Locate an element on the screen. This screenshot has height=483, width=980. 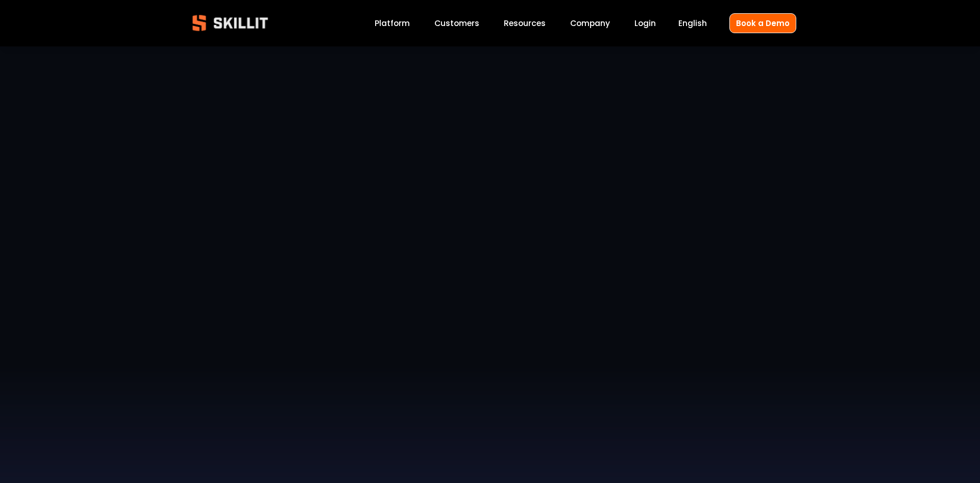
span: Resources is located at coordinates (525, 23).